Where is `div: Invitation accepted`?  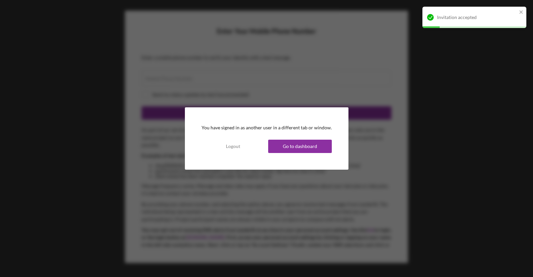 div: Invitation accepted is located at coordinates (477, 17).